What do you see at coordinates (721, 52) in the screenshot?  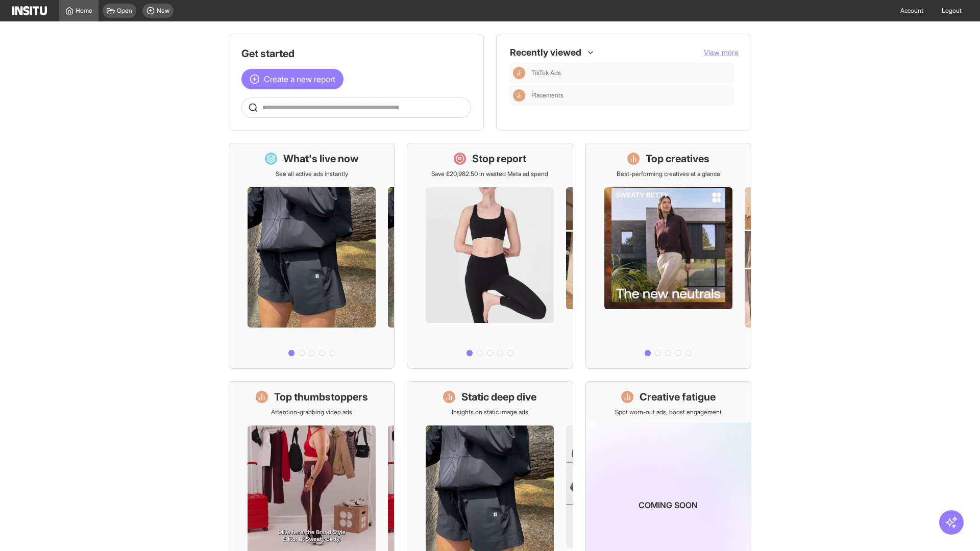 I see `span: View more` at bounding box center [721, 52].